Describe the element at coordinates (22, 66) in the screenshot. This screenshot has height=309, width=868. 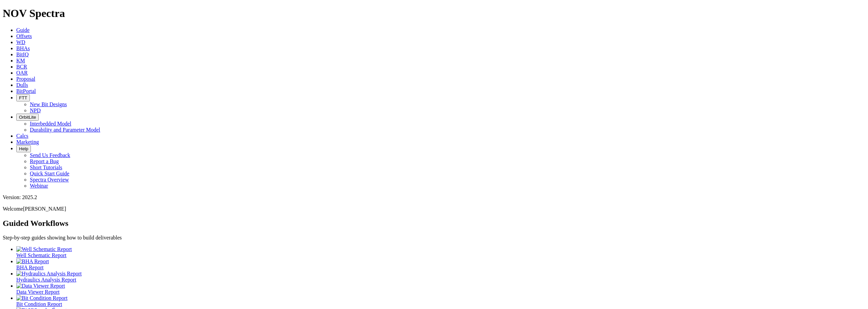
I see `span: BCR` at that location.